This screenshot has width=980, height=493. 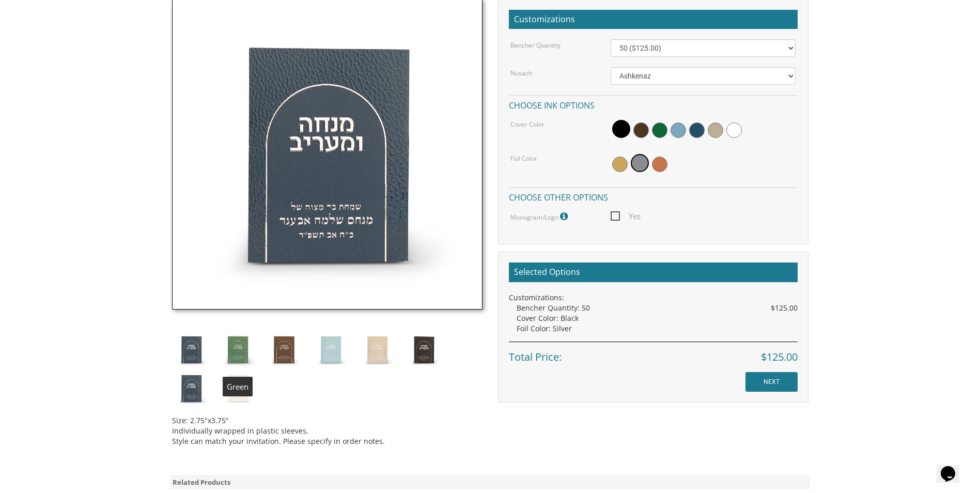 I want to click on div: Customizations:, so click(x=653, y=298).